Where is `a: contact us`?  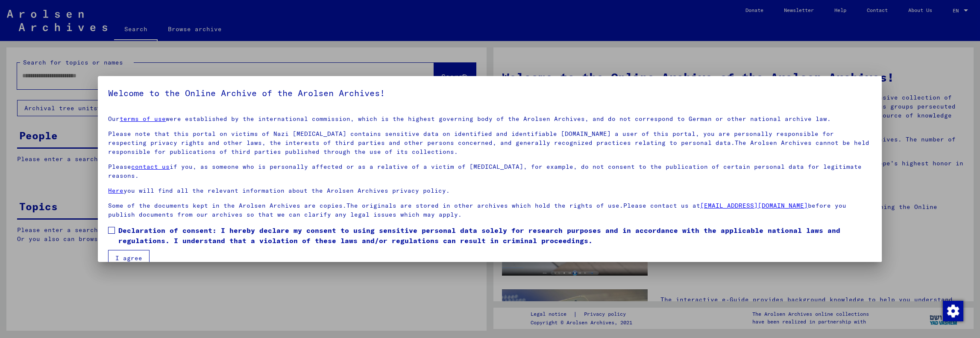
a: contact us is located at coordinates (150, 167).